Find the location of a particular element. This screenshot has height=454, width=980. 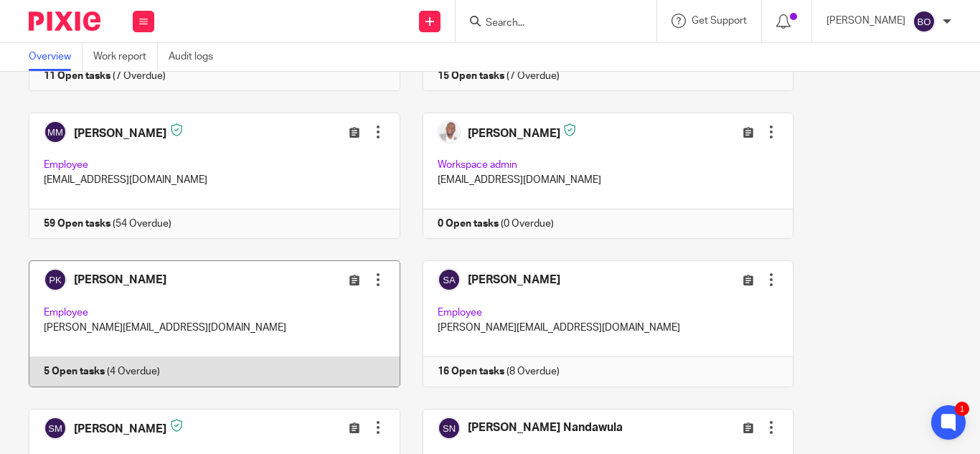

a: Work report is located at coordinates (126, 57).